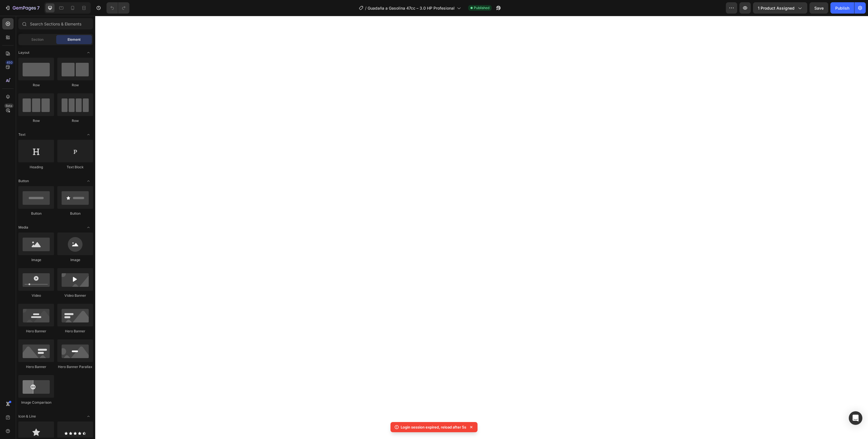  What do you see at coordinates (777, 8) in the screenshot?
I see `span: 1 product assigned` at bounding box center [777, 8].